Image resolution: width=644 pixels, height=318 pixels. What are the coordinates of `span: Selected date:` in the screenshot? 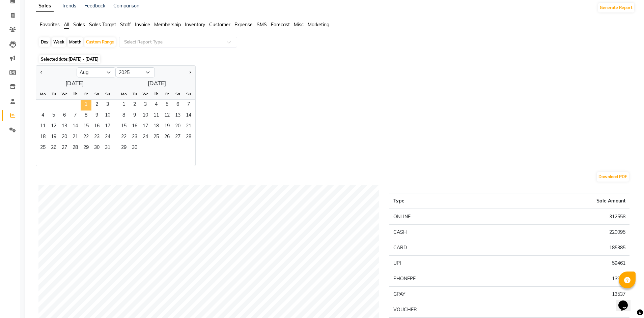 It's located at (69, 59).